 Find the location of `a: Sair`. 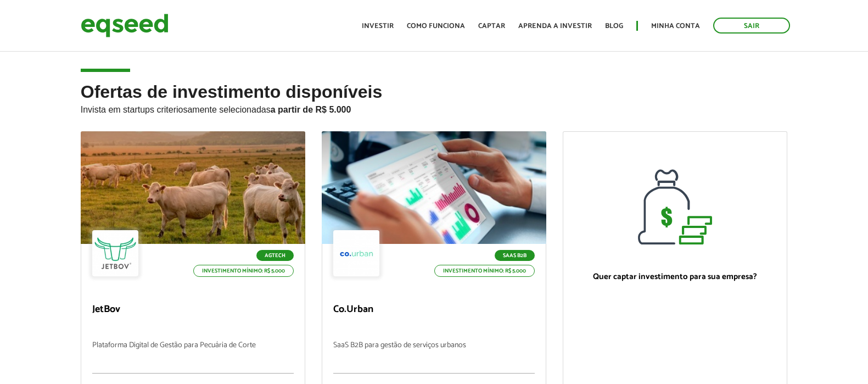

a: Sair is located at coordinates (752, 25).